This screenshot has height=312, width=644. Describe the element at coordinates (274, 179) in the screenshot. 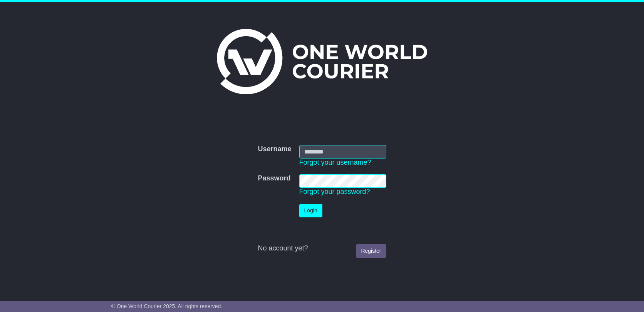

I see `label: Password` at that location.